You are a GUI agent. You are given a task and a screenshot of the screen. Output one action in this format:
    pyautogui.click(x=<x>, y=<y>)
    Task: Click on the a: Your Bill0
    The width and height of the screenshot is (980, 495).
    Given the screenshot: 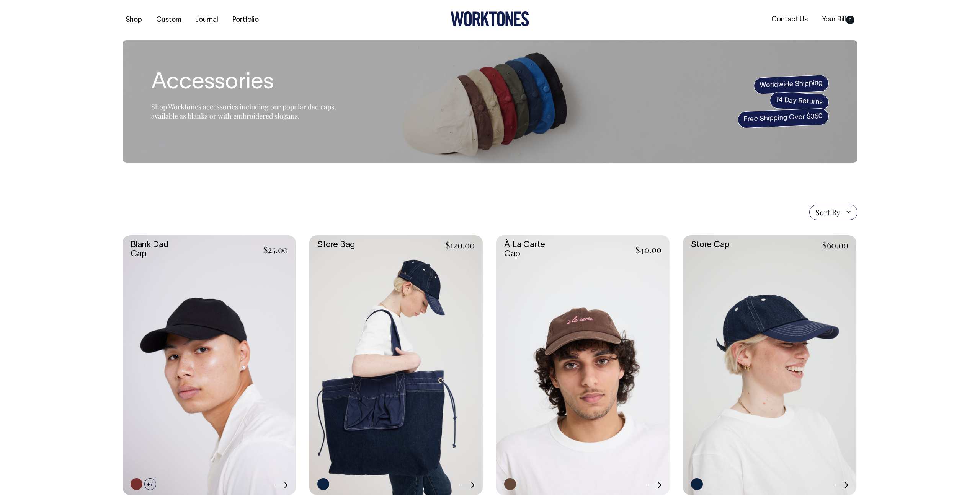 What is the action you would take?
    pyautogui.click(x=838, y=19)
    